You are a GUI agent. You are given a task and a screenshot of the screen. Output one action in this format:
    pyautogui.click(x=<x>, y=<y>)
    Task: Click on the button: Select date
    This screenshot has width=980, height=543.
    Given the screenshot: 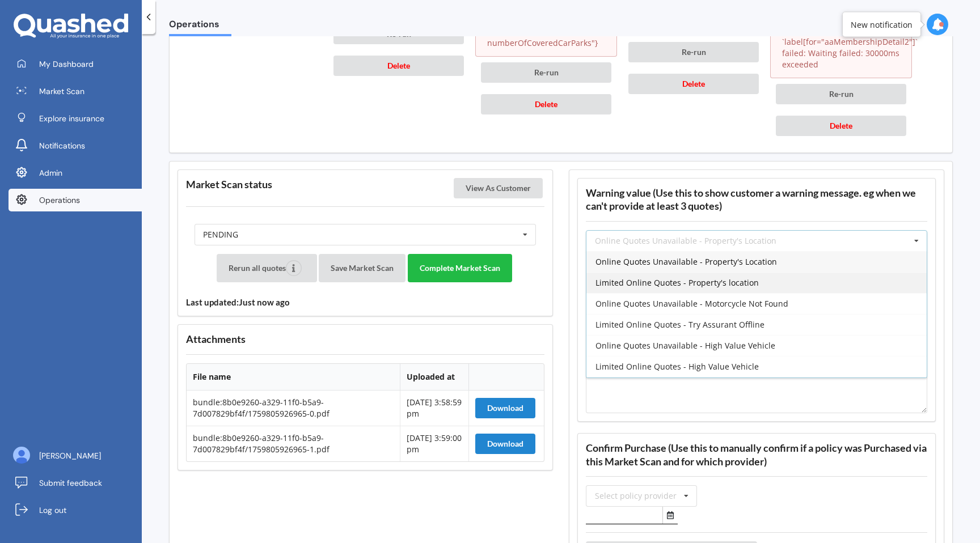 What is the action you would take?
    pyautogui.click(x=670, y=515)
    